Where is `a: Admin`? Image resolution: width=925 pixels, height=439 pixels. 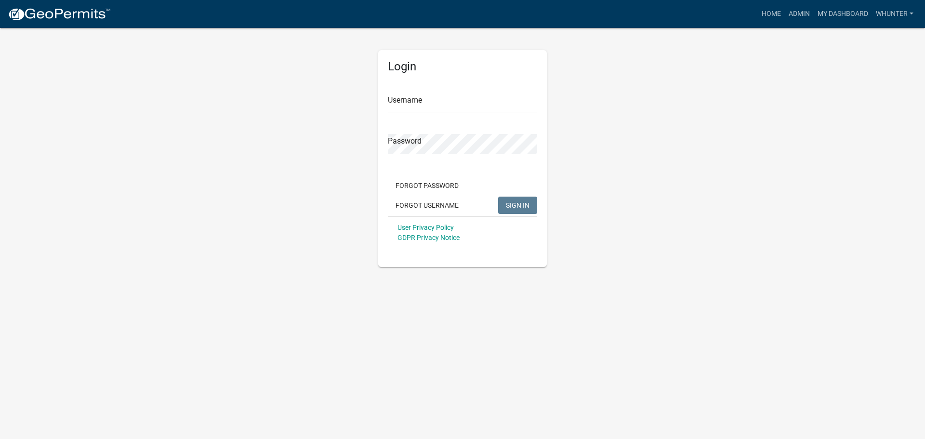
a: Admin is located at coordinates (799, 14).